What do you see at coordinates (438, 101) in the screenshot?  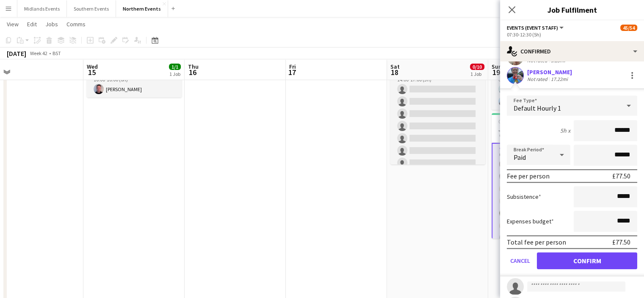 I see `app-job-card: 14:00-17:00 (3h)0/10Jarrow 10k - Set Up Jarrow 10k Set Up1 RoleEvents (Event Staff)1A0/1014:00-17...` at bounding box center [438, 101].